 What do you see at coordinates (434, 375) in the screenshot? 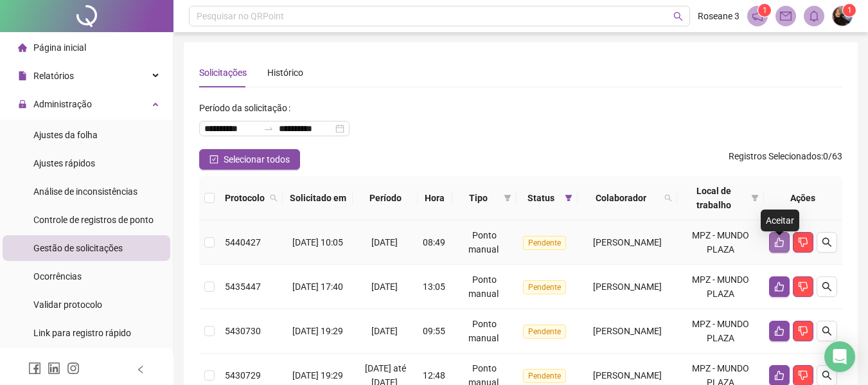
I see `span: 12:48` at bounding box center [434, 375].